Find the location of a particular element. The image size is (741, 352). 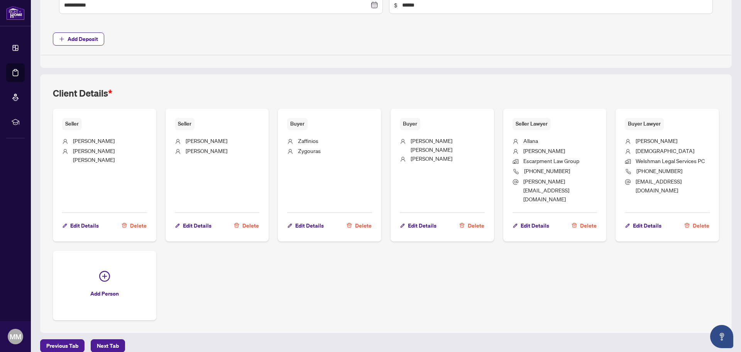

span: Buyer Lawyer is located at coordinates (644, 124).